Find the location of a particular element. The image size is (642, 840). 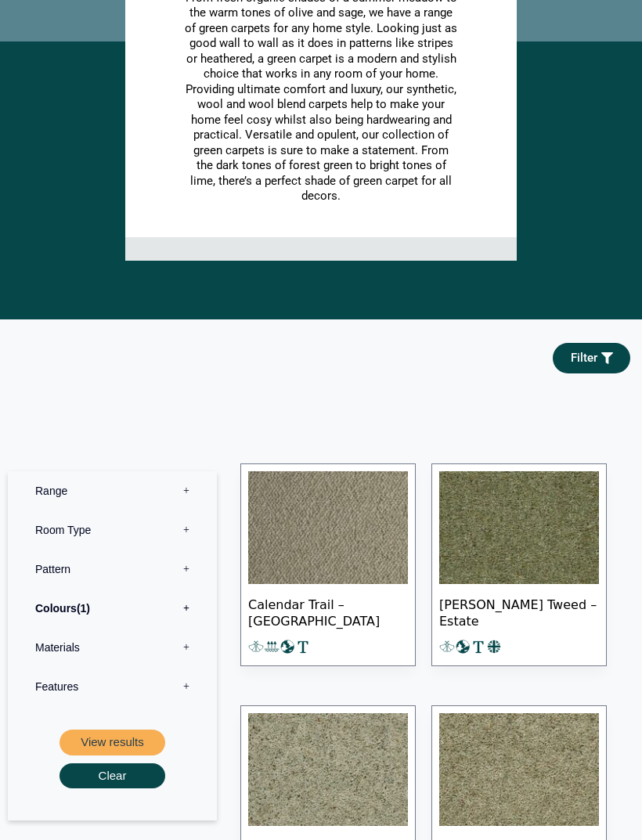

button: Clear is located at coordinates (112, 777).